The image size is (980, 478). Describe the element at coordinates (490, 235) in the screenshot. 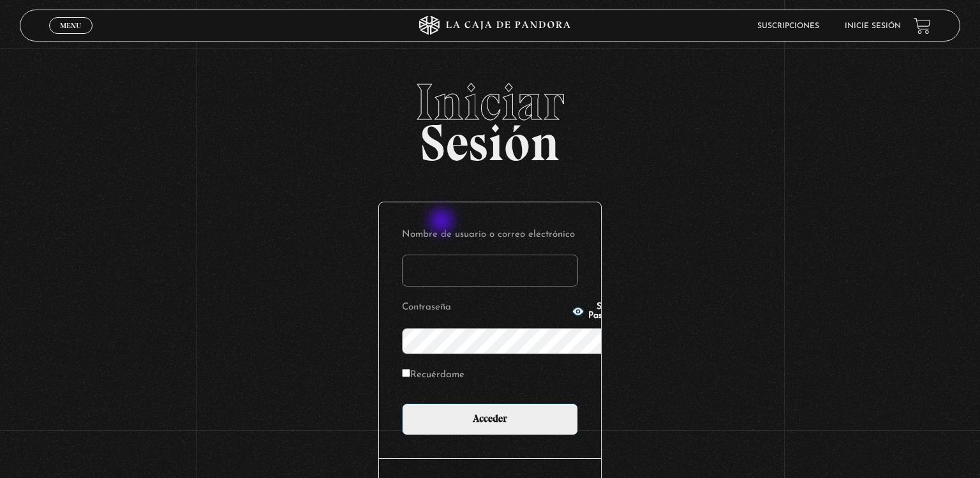

I see `label: Nombre de usuario o correo electrónico` at that location.